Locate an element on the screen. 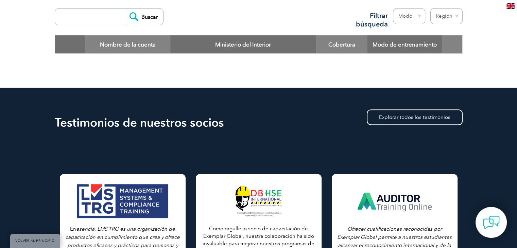  font: Ministerio del Interior is located at coordinates (243, 44).